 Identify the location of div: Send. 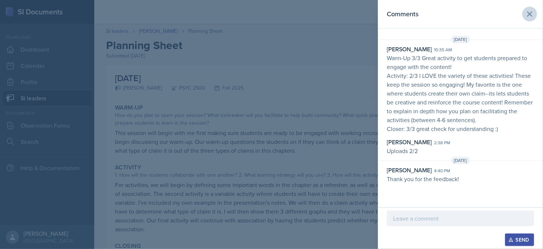
(520, 240).